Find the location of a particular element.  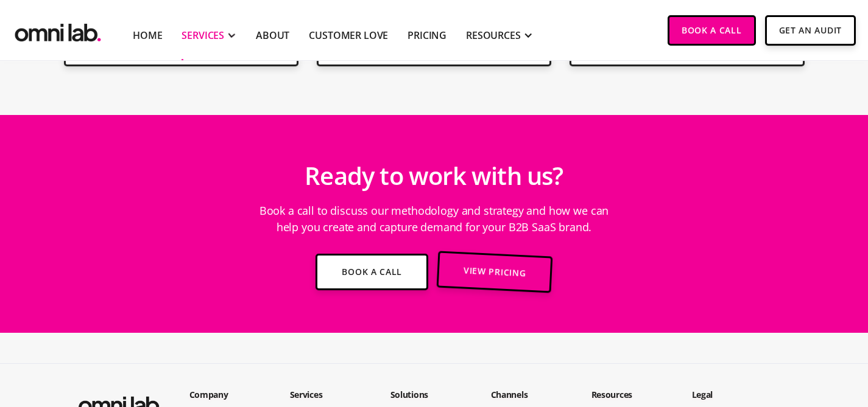

h2: Services is located at coordinates (328, 395).